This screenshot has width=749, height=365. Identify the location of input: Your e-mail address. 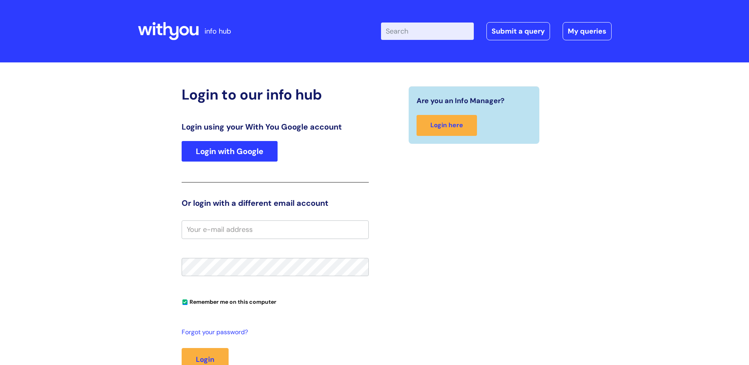
(275, 229).